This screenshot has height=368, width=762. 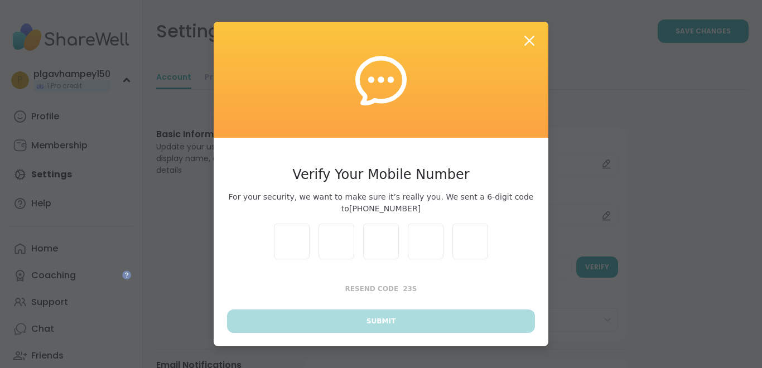 I want to click on span: Resend Code, so click(x=372, y=289).